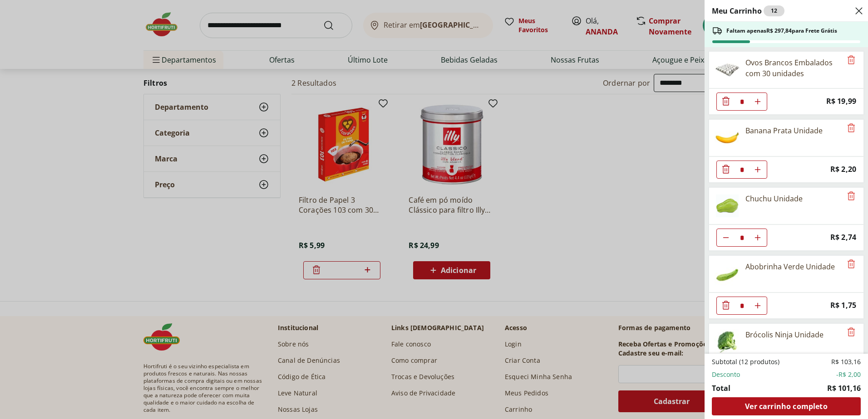 This screenshot has width=868, height=419. What do you see at coordinates (774, 11) in the screenshot?
I see `div: 12` at bounding box center [774, 11].